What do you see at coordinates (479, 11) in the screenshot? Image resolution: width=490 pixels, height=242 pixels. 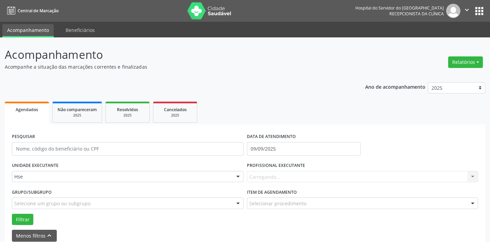 I see `button: apps` at bounding box center [479, 11].